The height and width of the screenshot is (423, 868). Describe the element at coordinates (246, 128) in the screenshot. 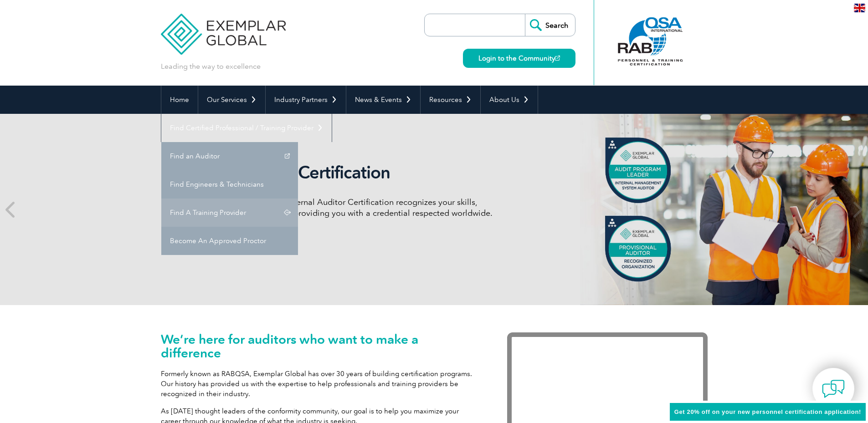

I see `a: Find Certified Professional / Training Provider` at that location.